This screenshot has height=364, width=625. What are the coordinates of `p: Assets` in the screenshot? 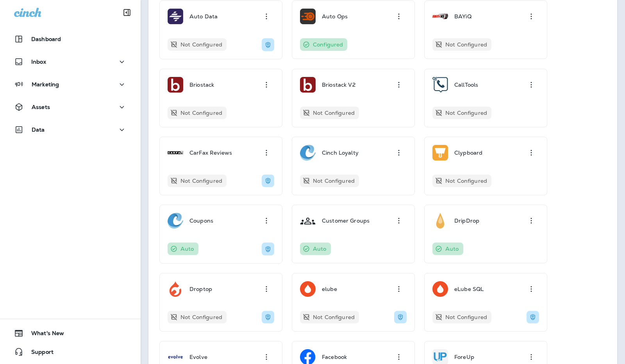 It's located at (41, 107).